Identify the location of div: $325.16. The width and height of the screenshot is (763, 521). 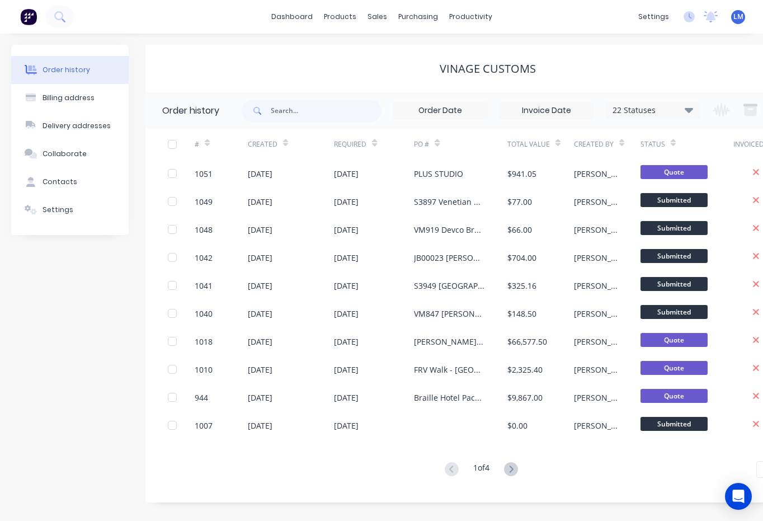
(522, 285).